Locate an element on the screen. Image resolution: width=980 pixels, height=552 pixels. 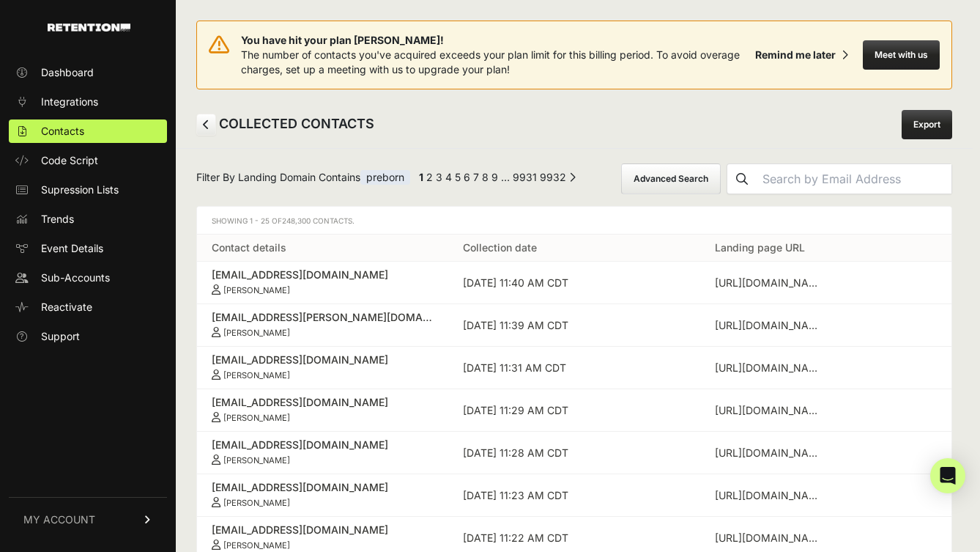
div: Pagination is located at coordinates (496, 178).